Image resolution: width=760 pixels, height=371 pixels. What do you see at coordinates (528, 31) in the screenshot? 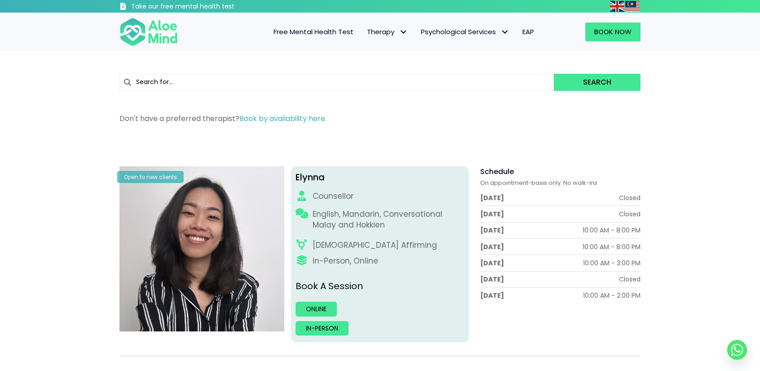
I see `span: EAP` at bounding box center [528, 31].